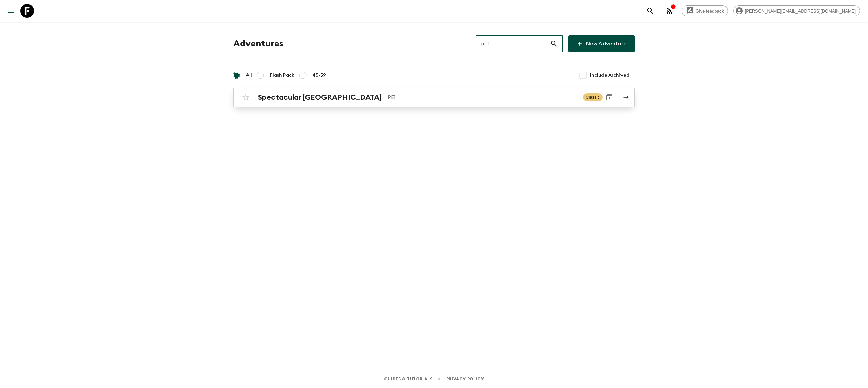 Image resolution: width=868 pixels, height=388 pixels. What do you see at coordinates (259, 44) in the screenshot?
I see `h1: Adventures` at bounding box center [259, 44].